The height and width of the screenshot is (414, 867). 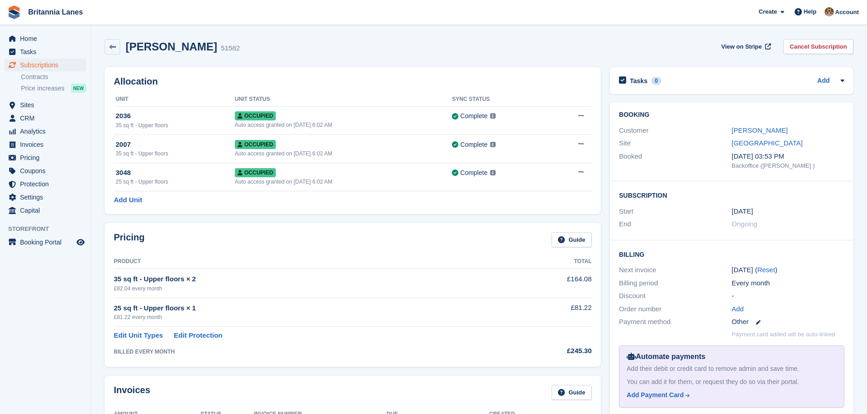 What do you see at coordinates (675, 296) in the screenshot?
I see `div: Discount` at bounding box center [675, 296].